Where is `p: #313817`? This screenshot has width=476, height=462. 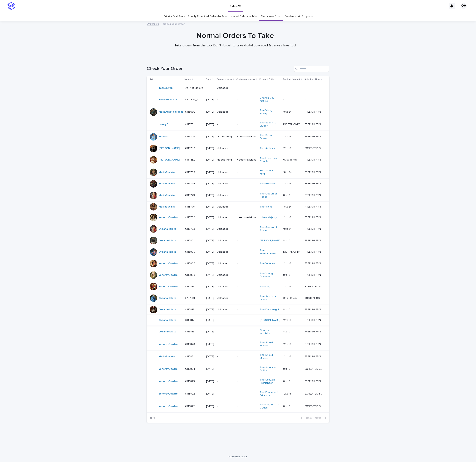 p: #313817 is located at coordinates (190, 320).